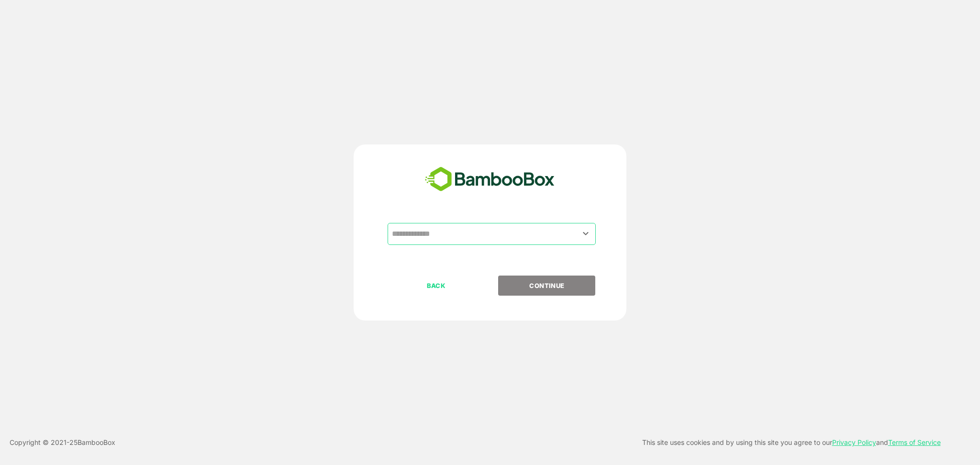  Describe the element at coordinates (854, 442) in the screenshot. I see `a: Privacy Policy` at that location.